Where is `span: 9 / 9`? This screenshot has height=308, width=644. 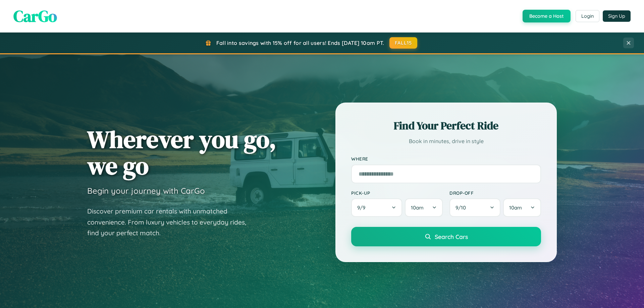
span: 9 / 9 is located at coordinates (363, 207).